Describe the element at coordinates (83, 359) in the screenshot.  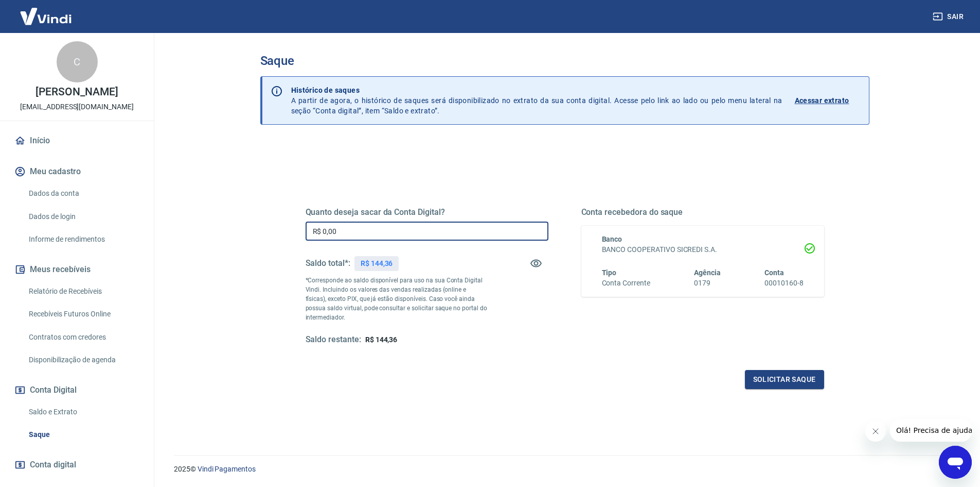
I see `a: Disponibilização de agenda` at that location.